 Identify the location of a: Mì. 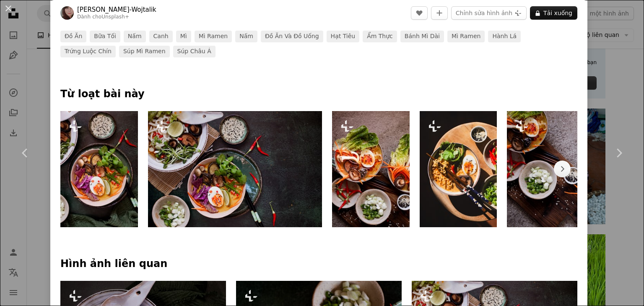
(184, 36).